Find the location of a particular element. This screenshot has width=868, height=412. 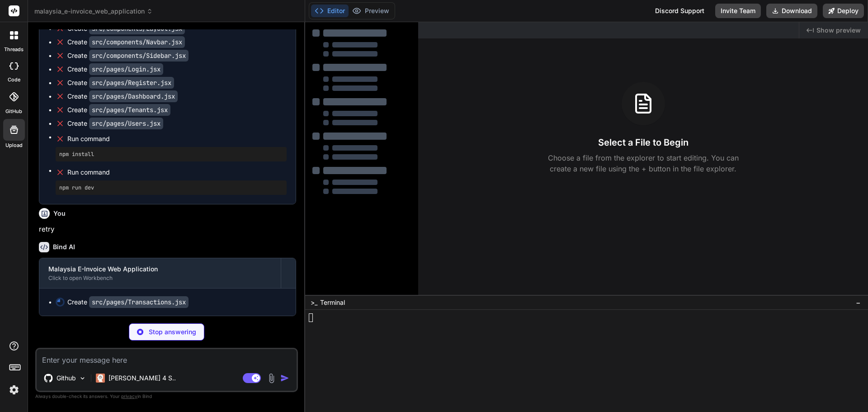

span: malaysia_e-invoice_web_application is located at coordinates (94, 11).